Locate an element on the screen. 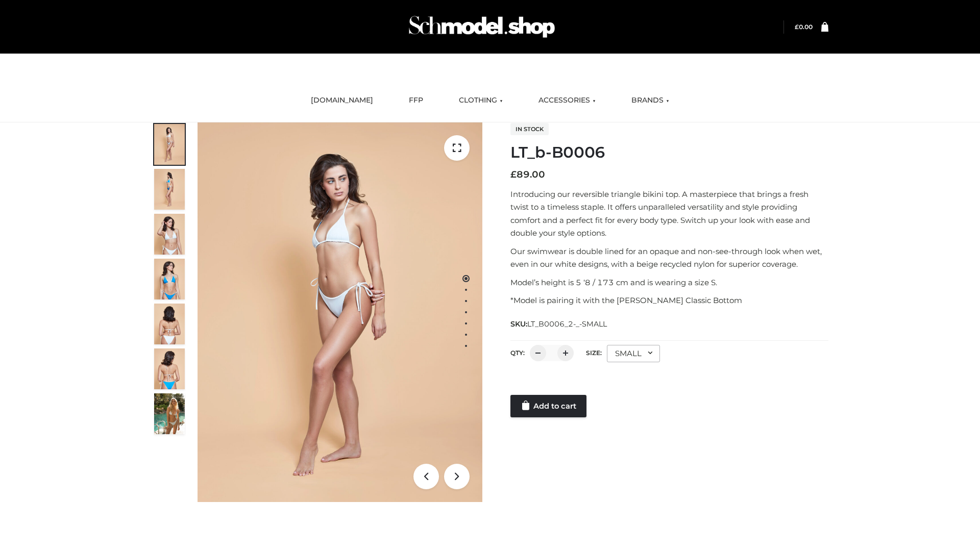  p: Our swimwear is double lined for an opaque and non-see-through look when wet, even in our white d... is located at coordinates (669, 258).